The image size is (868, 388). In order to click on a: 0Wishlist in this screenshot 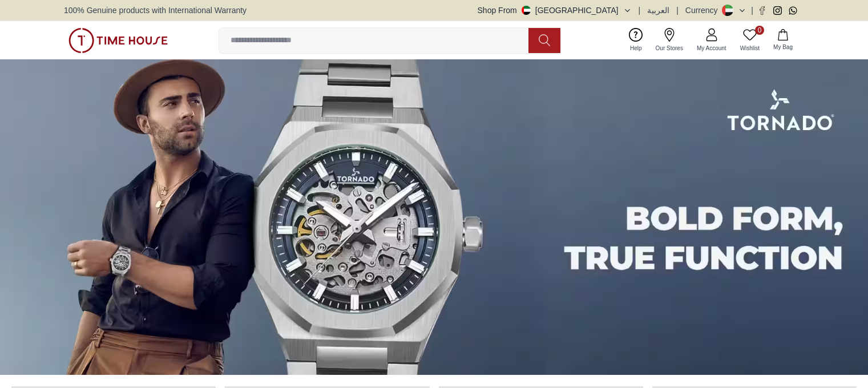, I will do `click(750, 40)`.